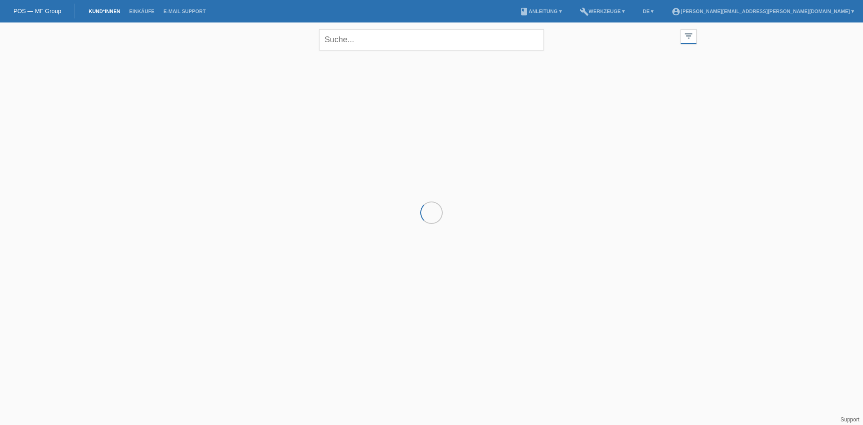 The image size is (863, 425). Describe the element at coordinates (648, 11) in the screenshot. I see `a: DE ▾` at that location.